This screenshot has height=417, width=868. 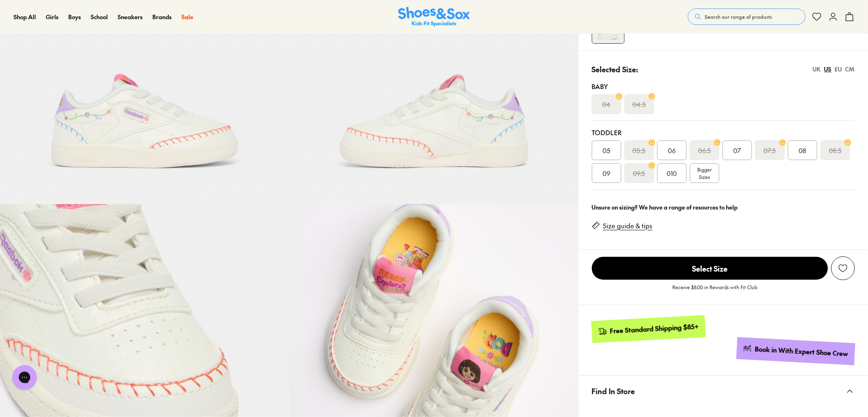 I want to click on div: EU, so click(x=839, y=69).